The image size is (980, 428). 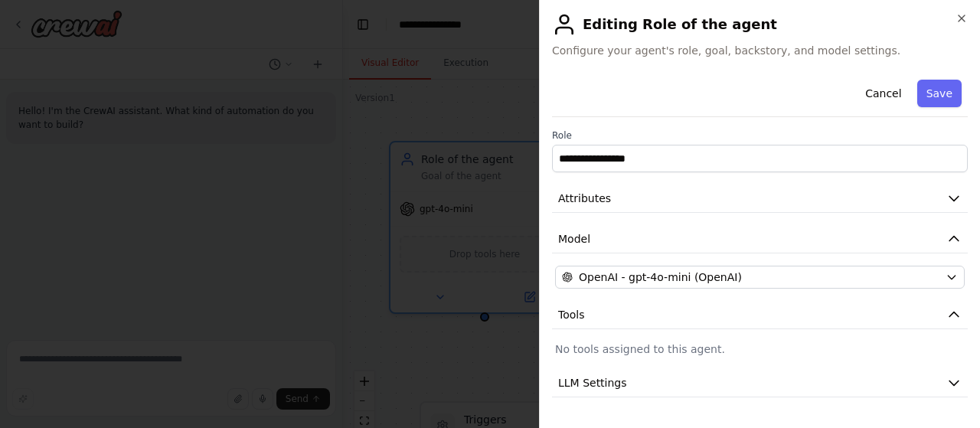 What do you see at coordinates (759, 349) in the screenshot?
I see `p: No tools assigned to this agent.` at bounding box center [759, 349].